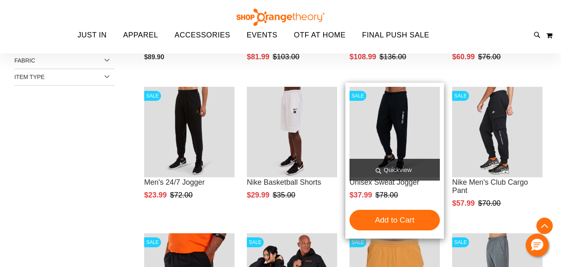 The width and height of the screenshot is (561, 267). Describe the element at coordinates (396, 35) in the screenshot. I see `span: FINAL PUSH SALE` at that location.